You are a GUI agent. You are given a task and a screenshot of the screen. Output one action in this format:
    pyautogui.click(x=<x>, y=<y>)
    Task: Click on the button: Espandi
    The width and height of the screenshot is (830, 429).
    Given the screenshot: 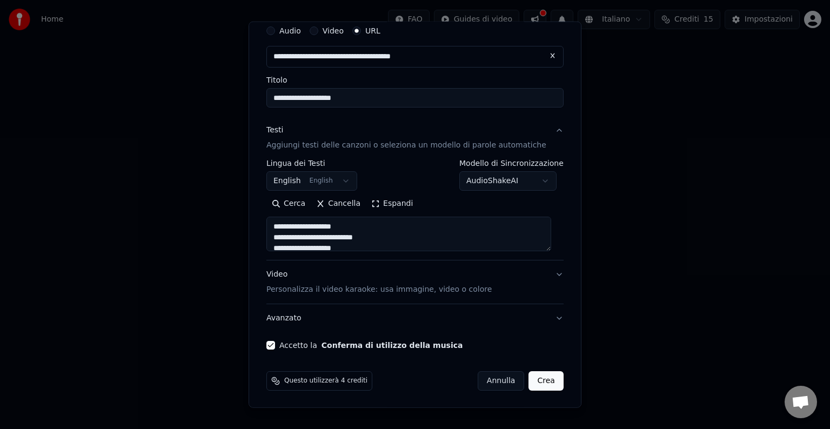 What is the action you would take?
    pyautogui.click(x=392, y=204)
    